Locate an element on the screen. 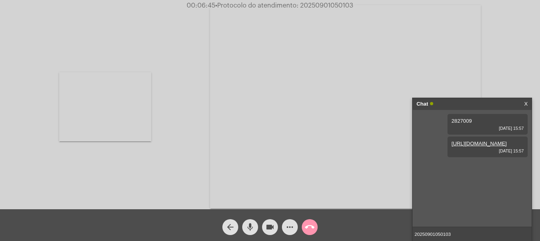 The width and height of the screenshot is (540, 241). strong: Chat is located at coordinates (422, 104).